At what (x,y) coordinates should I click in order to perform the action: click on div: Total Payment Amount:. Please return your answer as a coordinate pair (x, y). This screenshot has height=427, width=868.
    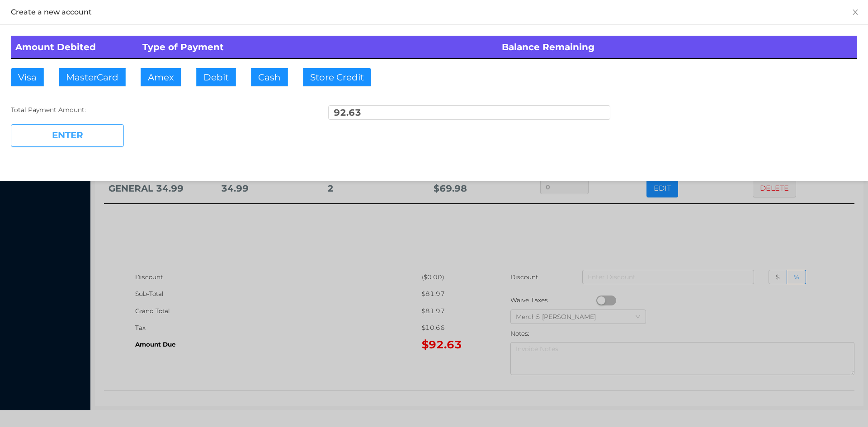
    Looking at the image, I should click on (152, 110).